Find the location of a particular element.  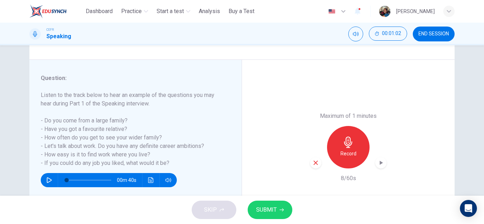

button: Analysis is located at coordinates (209, 11).